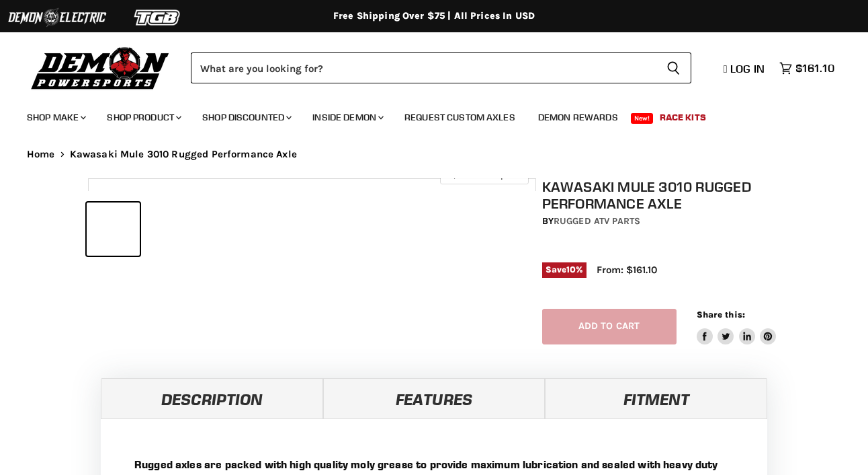 The image size is (868, 475). Describe the element at coordinates (424, 114) in the screenshot. I see `ul: Main menu` at that location.